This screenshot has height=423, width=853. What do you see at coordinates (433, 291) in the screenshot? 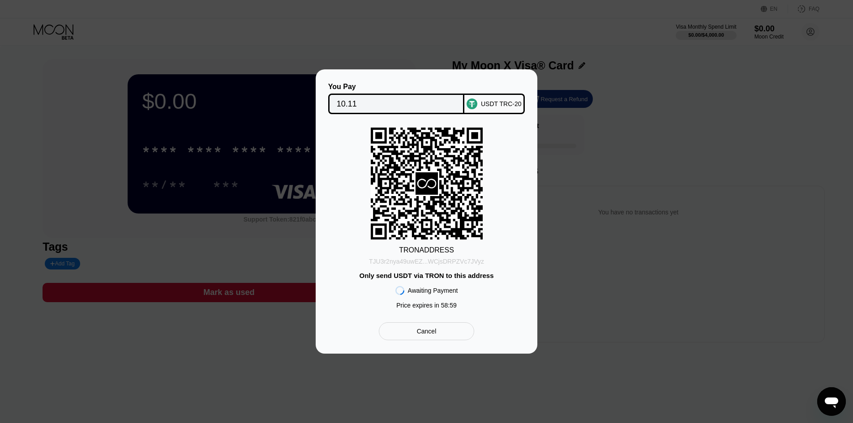
I see `div: Awaiting Payment` at bounding box center [433, 291].